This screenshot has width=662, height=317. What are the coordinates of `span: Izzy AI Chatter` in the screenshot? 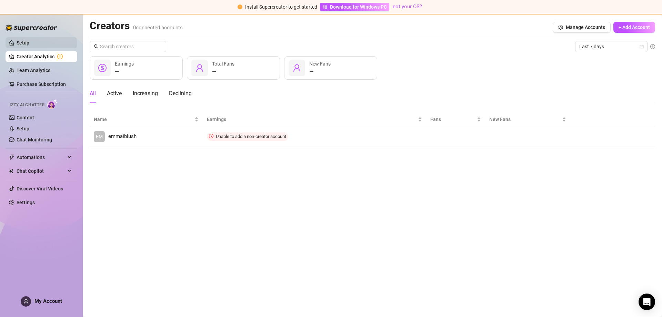 It's located at (27, 105).